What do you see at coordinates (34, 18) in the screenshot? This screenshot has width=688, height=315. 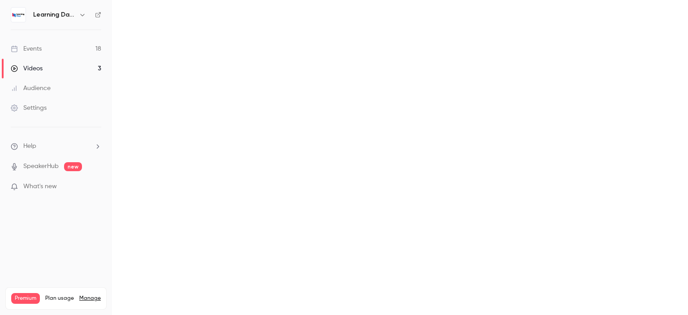 I see `div: v 4.0.25` at bounding box center [34, 18].